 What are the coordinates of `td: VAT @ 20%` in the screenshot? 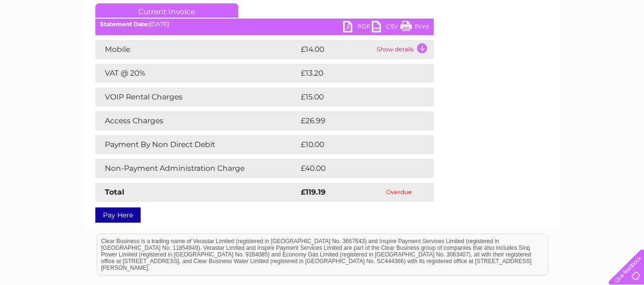 It's located at (197, 73).